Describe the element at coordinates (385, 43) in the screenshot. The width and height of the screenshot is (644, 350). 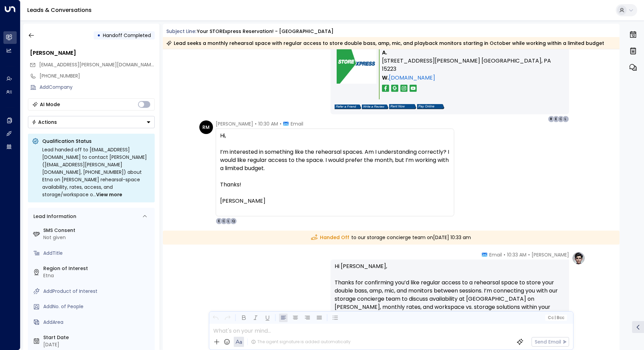
I see `div: Lead seeks a monthly rehearsal space with regular access to store double bass, amp, mic, and play...` at that location.